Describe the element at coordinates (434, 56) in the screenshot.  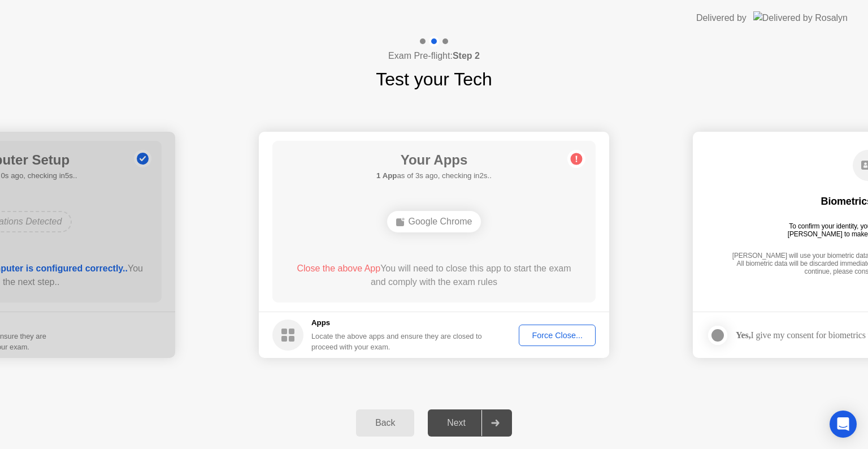
I see `h4: Exam Pre-flight:` at that location.